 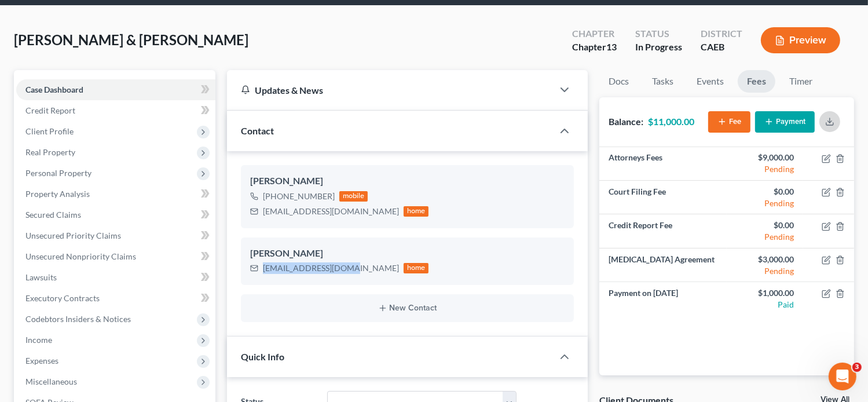 I want to click on span: Codebtors Insiders & Notices, so click(x=78, y=319).